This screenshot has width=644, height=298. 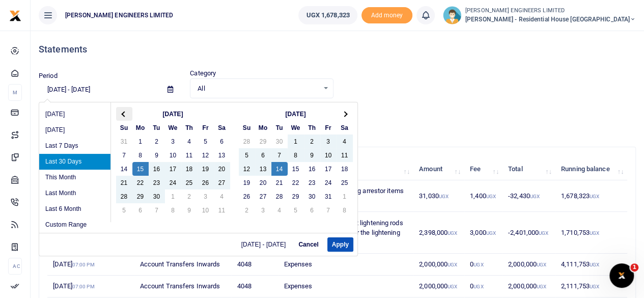 I want to click on td: 4, so click(x=190, y=141).